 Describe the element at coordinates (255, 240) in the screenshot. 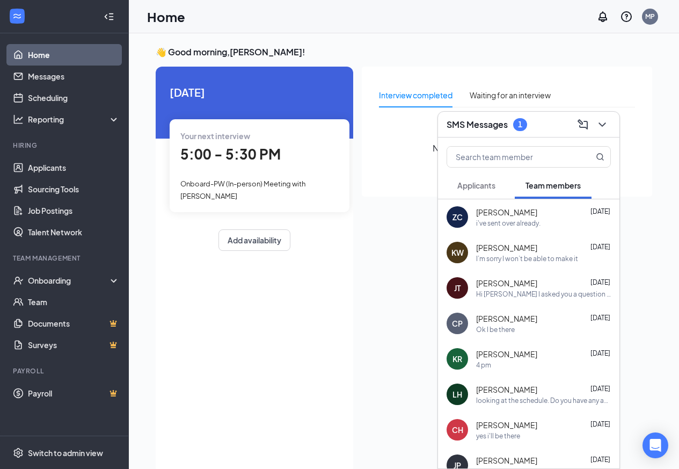

I see `button: Add availability` at that location.